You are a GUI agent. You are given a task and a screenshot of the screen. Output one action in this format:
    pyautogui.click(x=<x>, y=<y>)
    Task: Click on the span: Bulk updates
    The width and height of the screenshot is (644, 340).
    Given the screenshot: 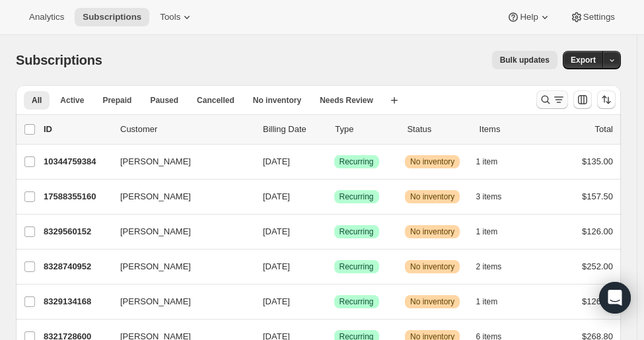 What is the action you would take?
    pyautogui.click(x=525, y=60)
    